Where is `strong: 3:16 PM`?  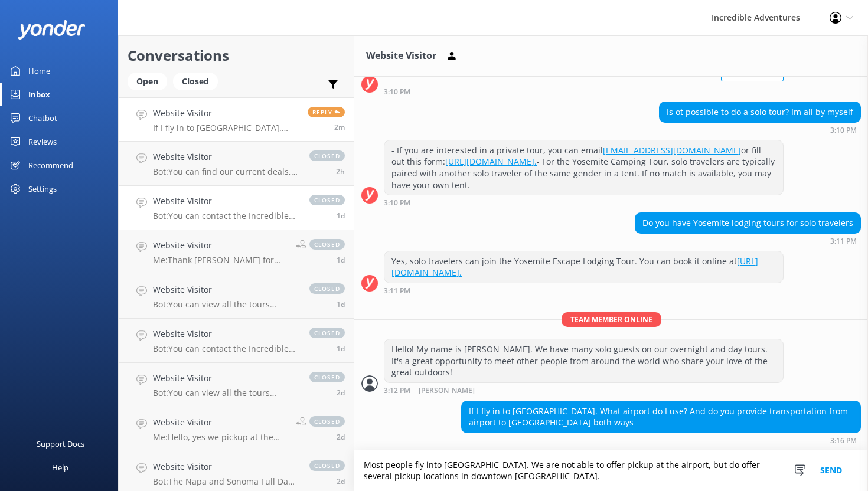
strong: 3:16 PM is located at coordinates (843, 441).